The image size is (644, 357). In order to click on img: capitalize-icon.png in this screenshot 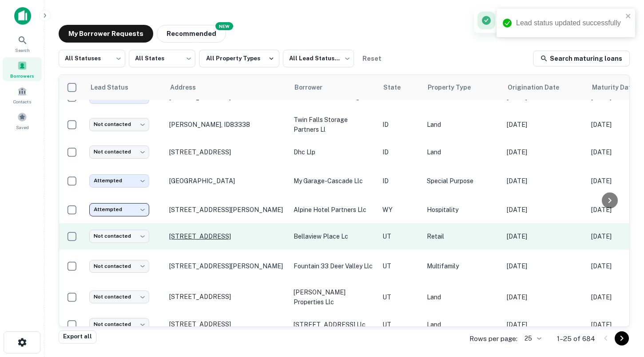, I will do `click(23, 16)`.